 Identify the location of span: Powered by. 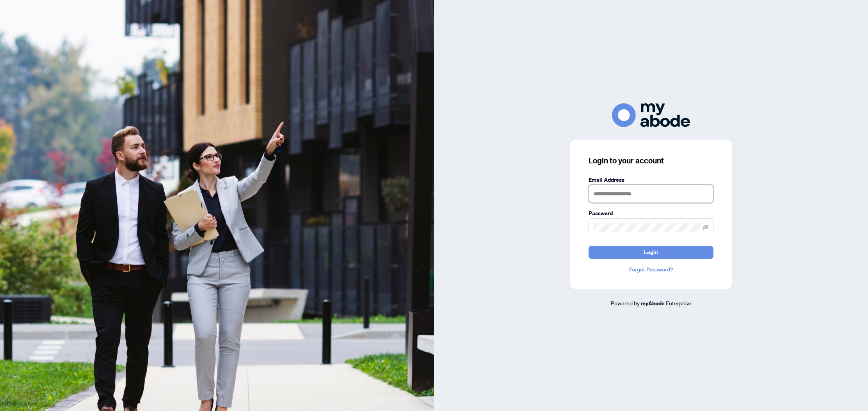
(625, 303).